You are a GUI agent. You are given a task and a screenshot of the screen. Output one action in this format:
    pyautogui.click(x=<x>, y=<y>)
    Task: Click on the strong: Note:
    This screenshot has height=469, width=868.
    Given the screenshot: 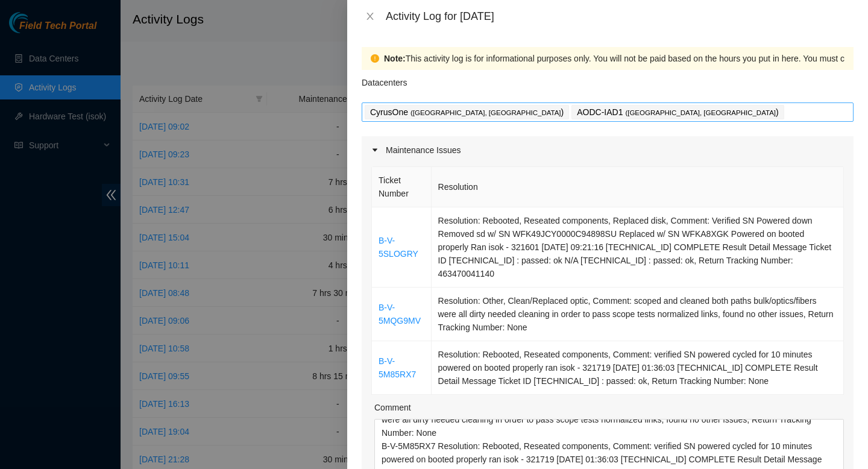 What is the action you would take?
    pyautogui.click(x=395, y=59)
    